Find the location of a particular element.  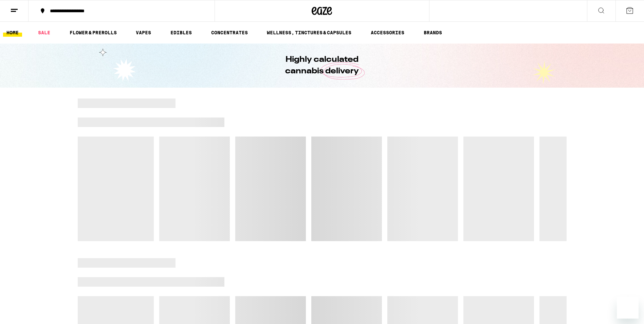

a: FLOWER & PREROLLS is located at coordinates (93, 33).